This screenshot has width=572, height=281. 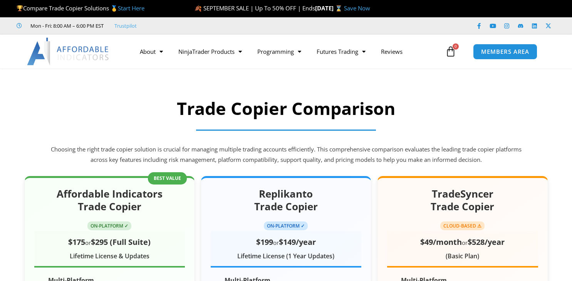 What do you see at coordinates (341, 52) in the screenshot?
I see `a: Futures Trading` at bounding box center [341, 52].